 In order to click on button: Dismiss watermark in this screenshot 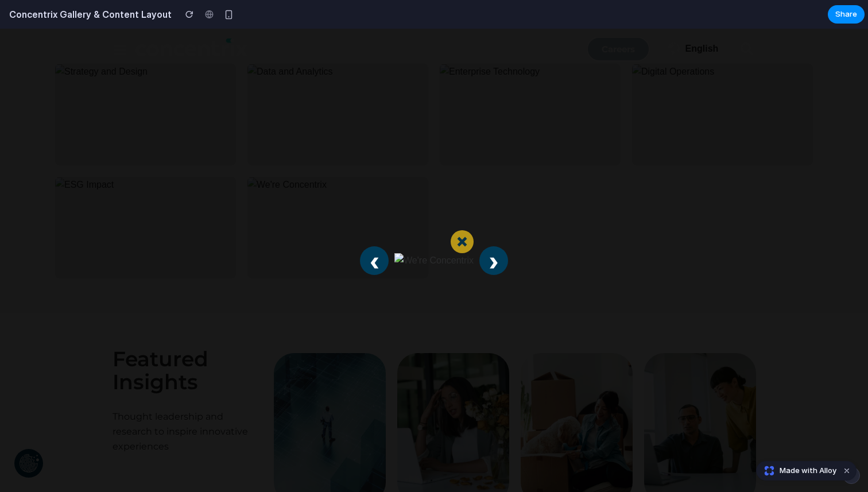, I will do `click(846, 471)`.